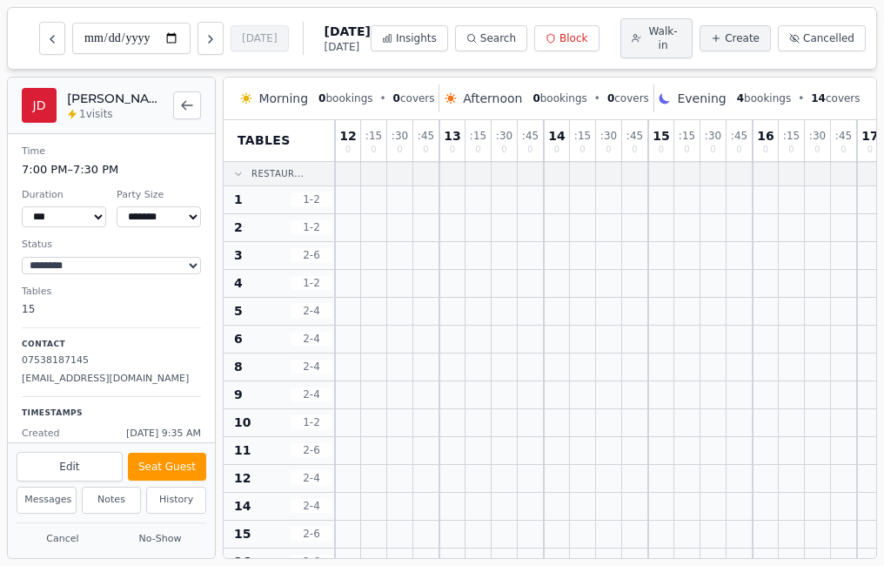 The image size is (884, 566). What do you see at coordinates (111, 292) in the screenshot?
I see `dt: Tables` at bounding box center [111, 292].